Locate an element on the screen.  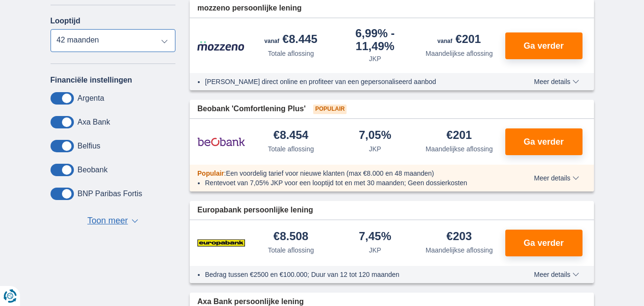
label: Belfius is located at coordinates (89, 146).